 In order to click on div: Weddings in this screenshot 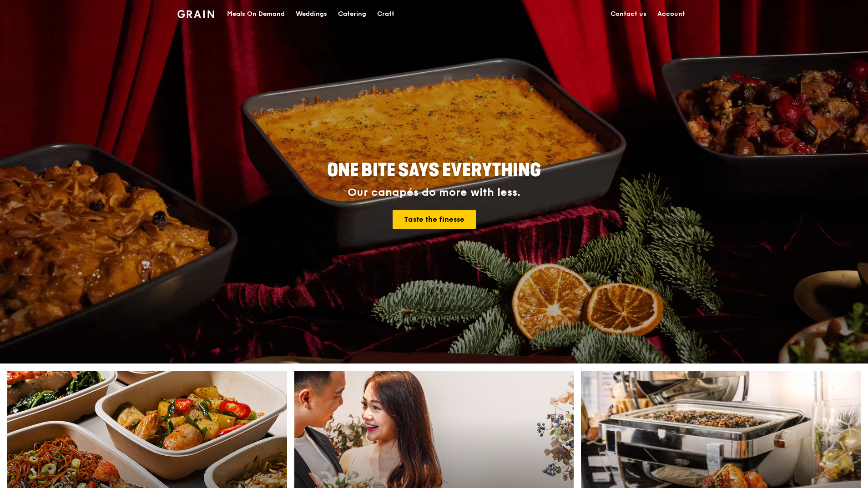, I will do `click(311, 14)`.